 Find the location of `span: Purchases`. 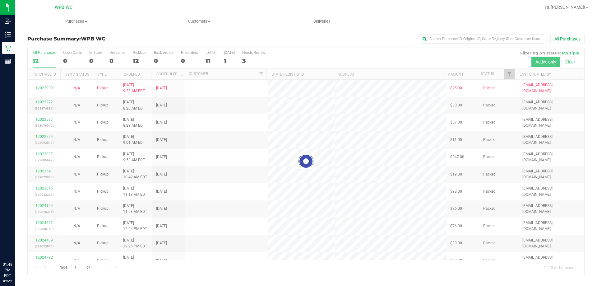

span: Purchases is located at coordinates (76, 21).